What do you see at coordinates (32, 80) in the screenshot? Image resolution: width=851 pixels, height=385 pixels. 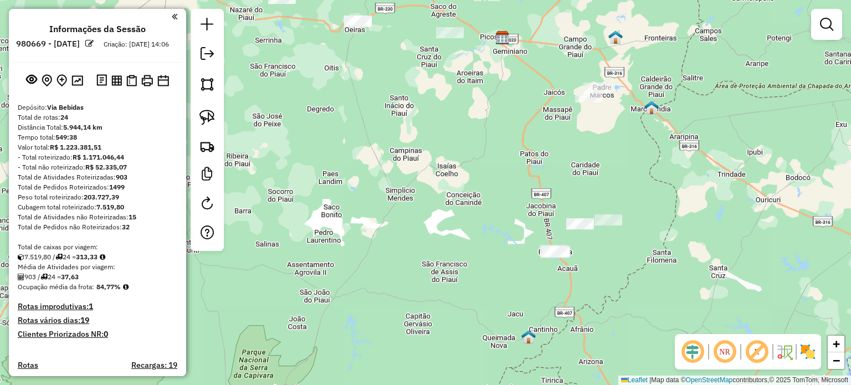 I see `button: Exibir sessão original` at bounding box center [32, 80].